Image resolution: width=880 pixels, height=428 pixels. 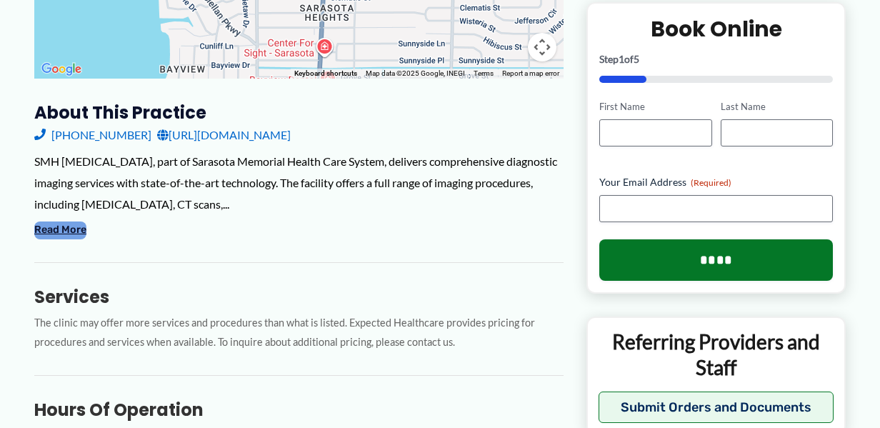 What do you see at coordinates (531, 73) in the screenshot?
I see `a: Report a map error` at bounding box center [531, 73].